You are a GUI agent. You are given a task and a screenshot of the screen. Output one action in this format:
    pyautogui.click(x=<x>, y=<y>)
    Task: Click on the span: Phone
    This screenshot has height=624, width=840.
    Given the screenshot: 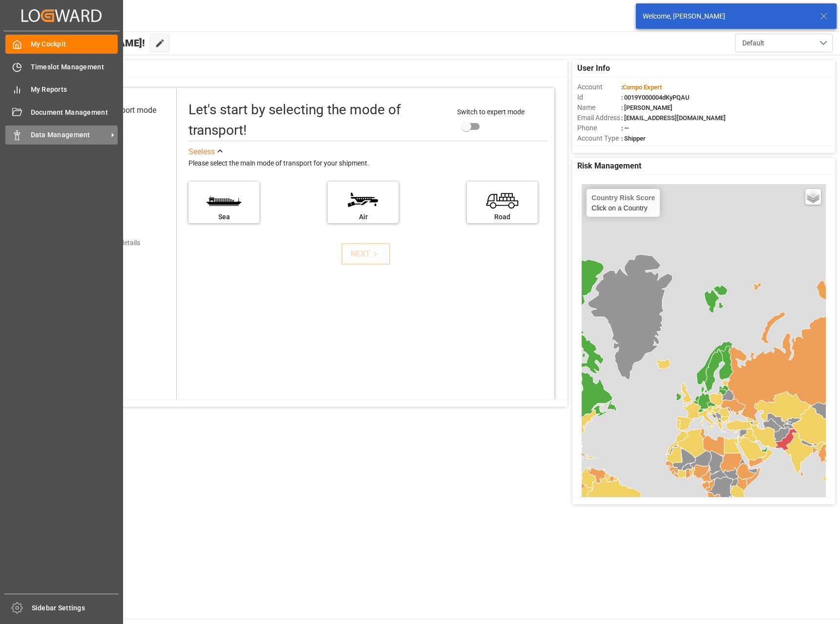 What is the action you would take?
    pyautogui.click(x=599, y=128)
    